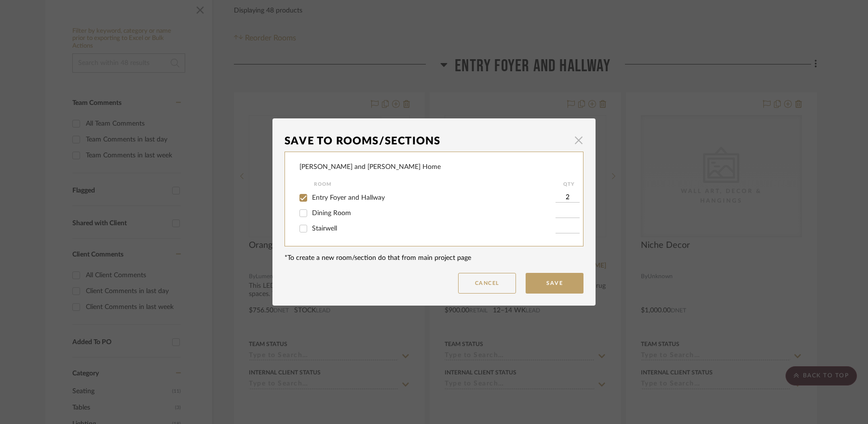 This screenshot has width=868, height=424. What do you see at coordinates (555, 283) in the screenshot?
I see `button: Save` at bounding box center [555, 283].